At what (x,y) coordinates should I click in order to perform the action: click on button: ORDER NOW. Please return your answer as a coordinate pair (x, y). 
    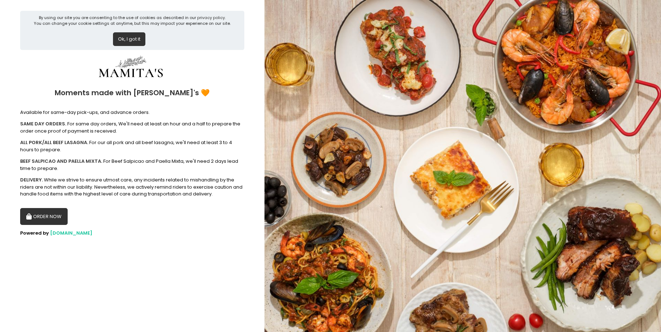
    Looking at the image, I should click on (44, 217).